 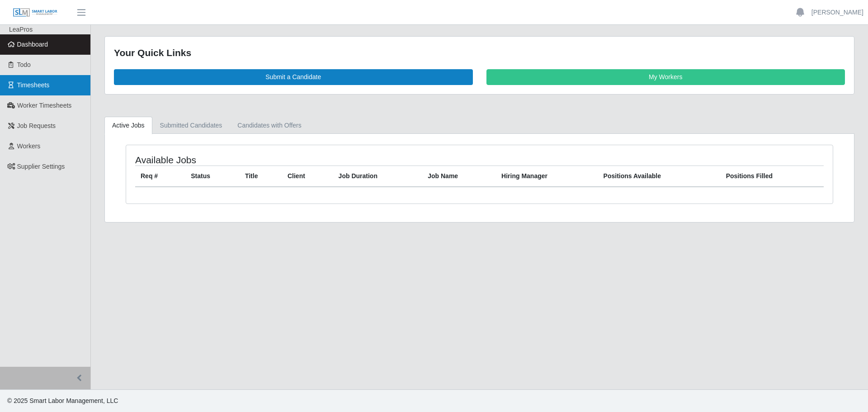 I want to click on th: Job Name, so click(x=459, y=176).